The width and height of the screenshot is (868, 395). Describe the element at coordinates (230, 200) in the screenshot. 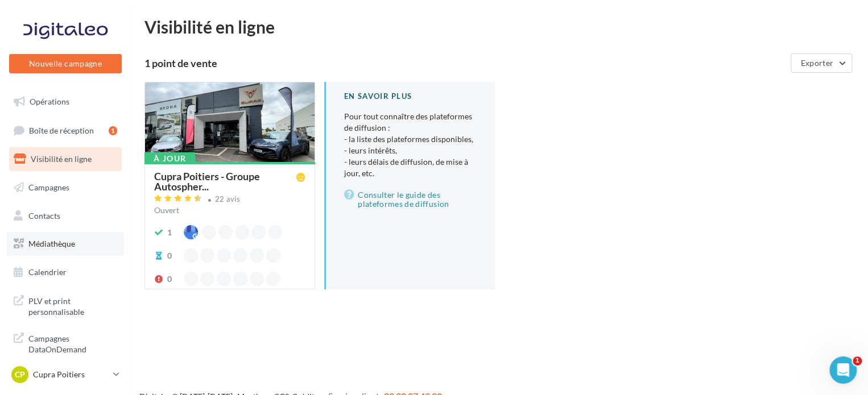

I see `a: 22 avis` at that location.